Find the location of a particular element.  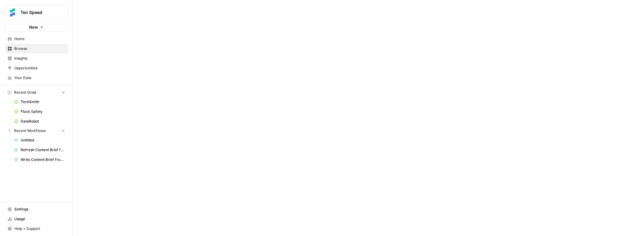

button: Workspace: Ten Speed is located at coordinates (36, 13).